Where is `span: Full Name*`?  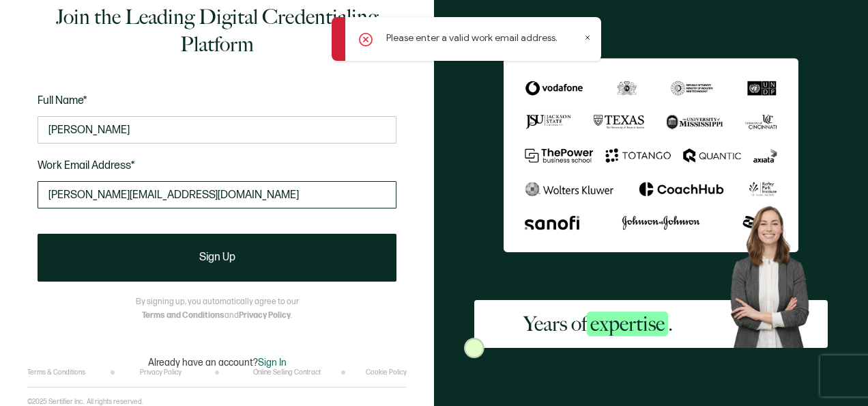 span: Full Name* is located at coordinates (62, 100).